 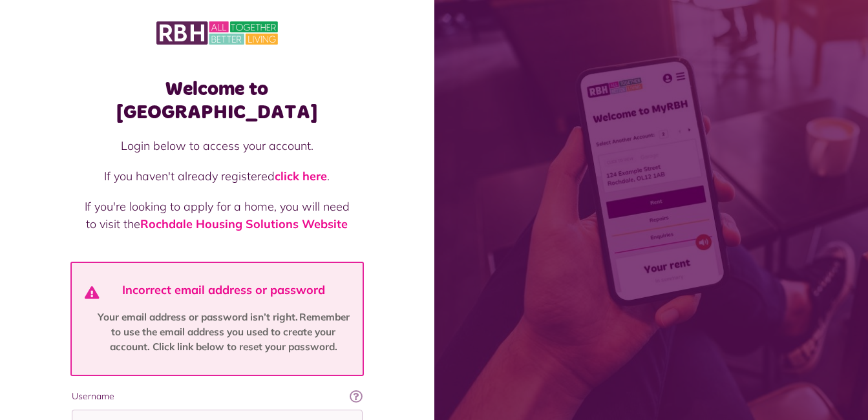 What do you see at coordinates (244, 224) in the screenshot?
I see `a: Rochdale Housing Solutions Website` at bounding box center [244, 224].